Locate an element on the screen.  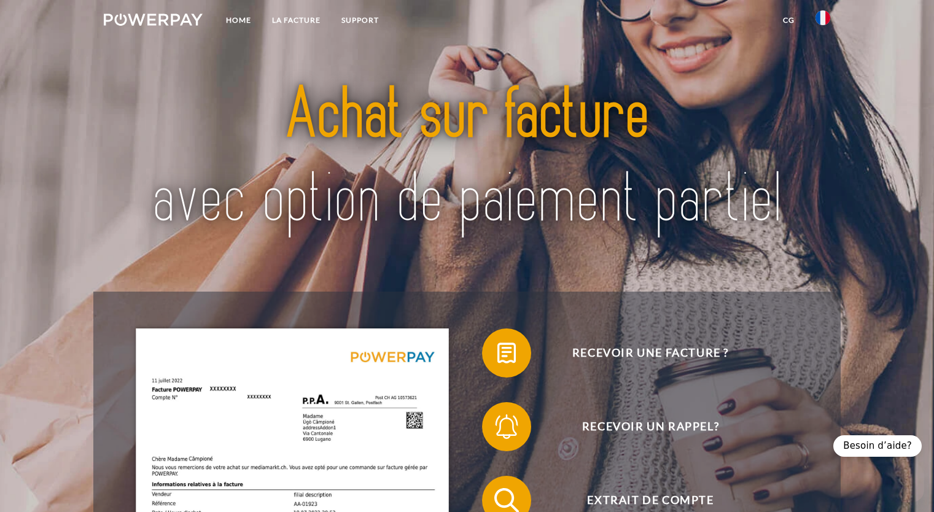
img: fr is located at coordinates (823, 18).